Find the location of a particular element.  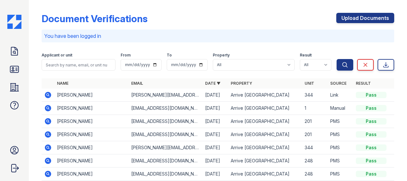

label: Property is located at coordinates (221, 55).